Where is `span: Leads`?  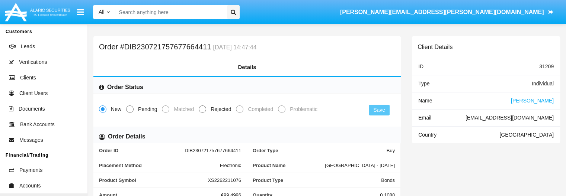
span: Leads is located at coordinates (28, 46).